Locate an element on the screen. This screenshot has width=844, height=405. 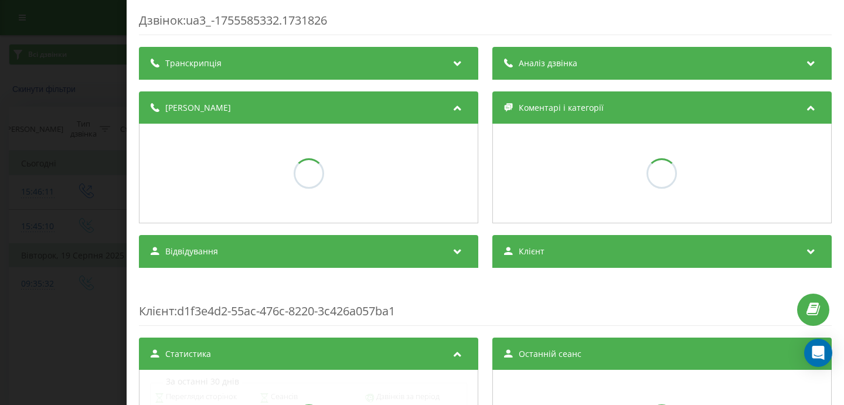
div: Open Intercom Messenger is located at coordinates (818, 353).